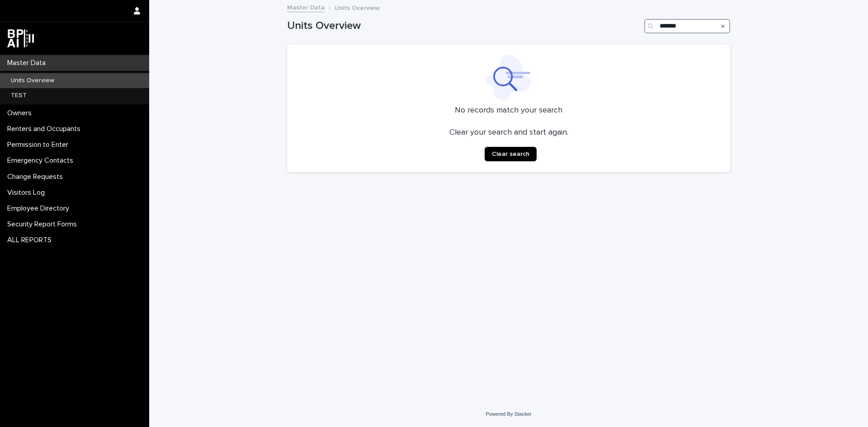  Describe the element at coordinates (39, 145) in the screenshot. I see `p: Permission to Enter` at that location.